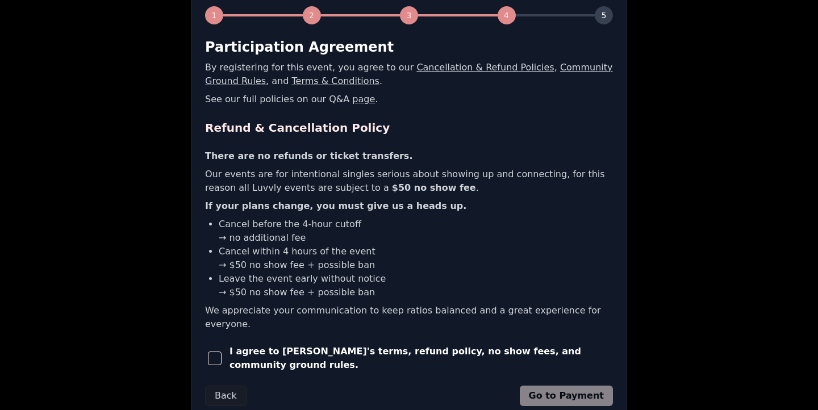  Describe the element at coordinates (335, 81) in the screenshot. I see `a: Terms & Conditions` at that location.